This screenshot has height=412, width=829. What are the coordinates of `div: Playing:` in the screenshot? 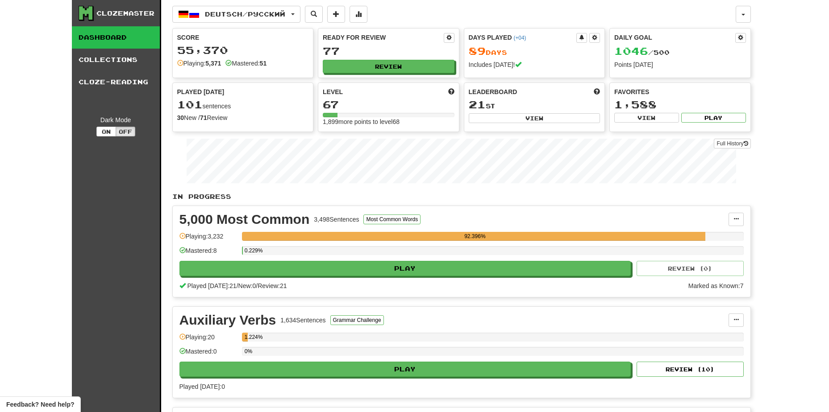 It's located at (199, 63).